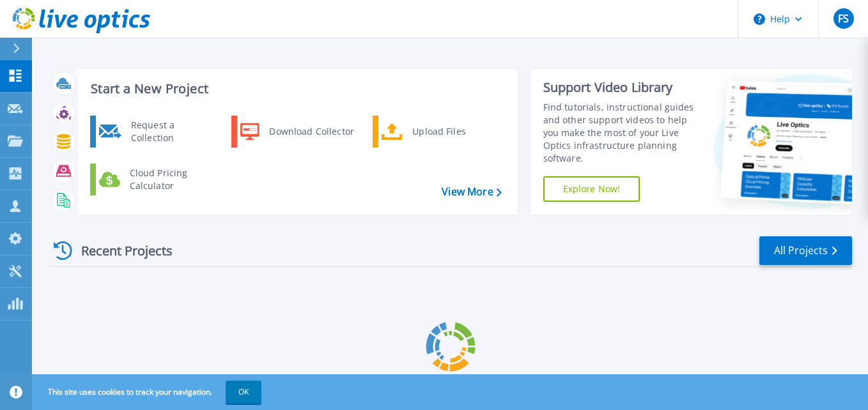 The width and height of the screenshot is (868, 410). What do you see at coordinates (119, 251) in the screenshot?
I see `div: Recent Projects` at bounding box center [119, 251].